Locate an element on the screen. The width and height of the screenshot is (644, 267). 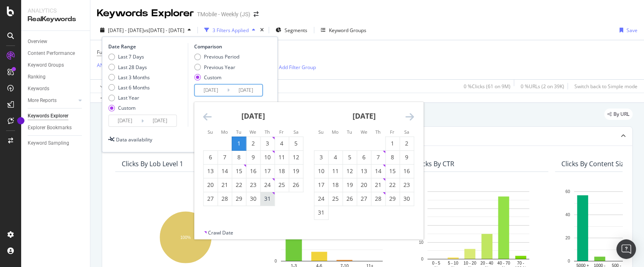
div: Ranking is located at coordinates (36, 77).